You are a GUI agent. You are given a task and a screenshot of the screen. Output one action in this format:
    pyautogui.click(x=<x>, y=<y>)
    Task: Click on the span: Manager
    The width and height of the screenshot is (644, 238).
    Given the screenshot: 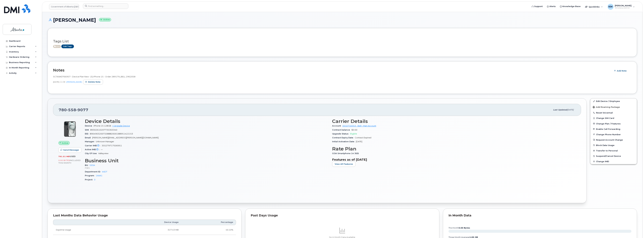 What is the action you would take?
    pyautogui.click(x=90, y=142)
    